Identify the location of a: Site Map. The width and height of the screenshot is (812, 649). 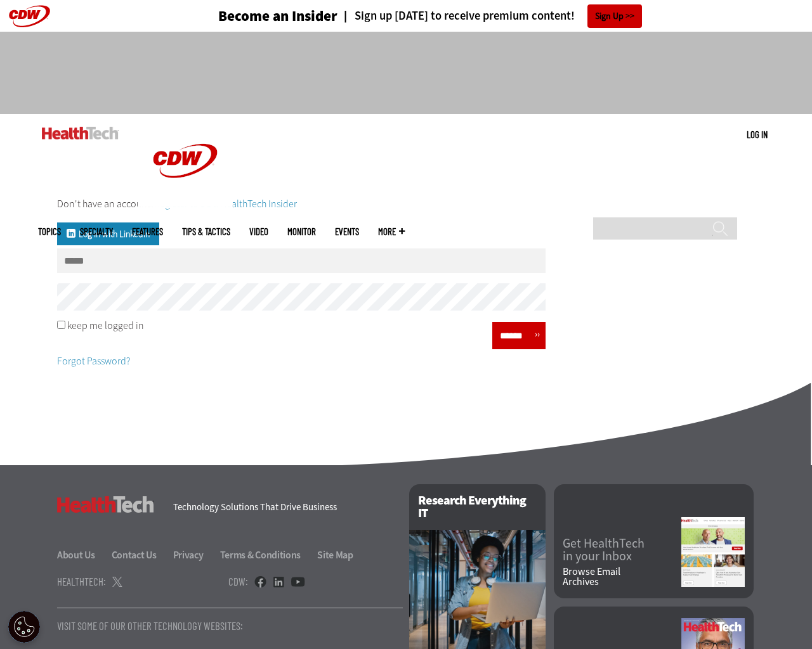
(335, 555).